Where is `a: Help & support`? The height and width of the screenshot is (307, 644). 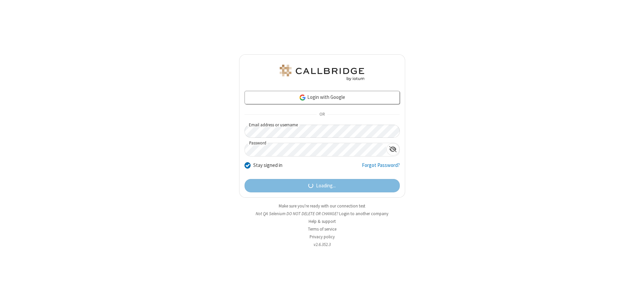
a: Help & support is located at coordinates (322, 221).